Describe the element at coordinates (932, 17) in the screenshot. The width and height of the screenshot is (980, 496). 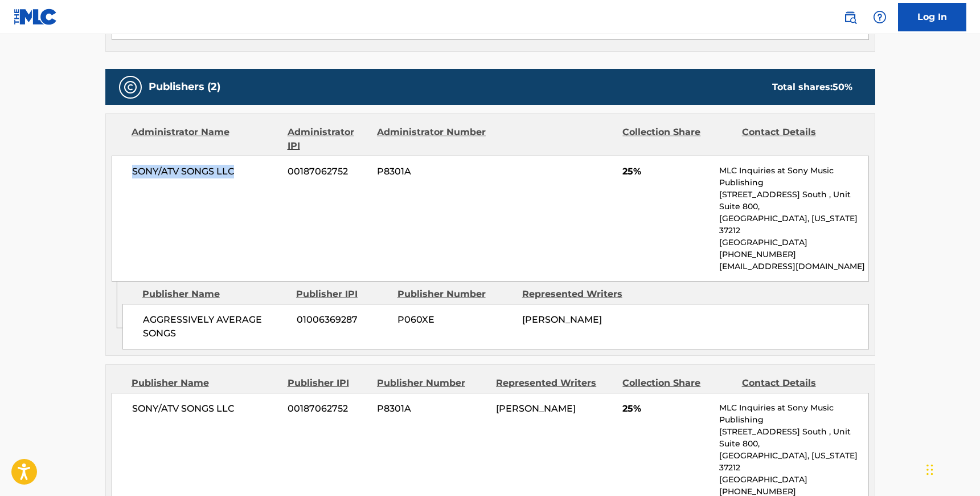
I see `a: Log In` at that location.